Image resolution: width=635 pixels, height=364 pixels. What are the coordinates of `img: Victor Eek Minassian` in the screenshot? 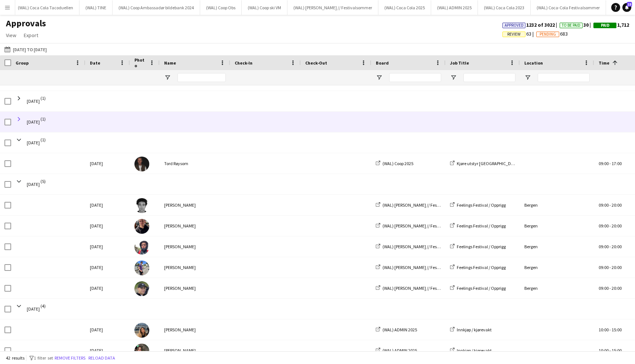 It's located at (142, 268).